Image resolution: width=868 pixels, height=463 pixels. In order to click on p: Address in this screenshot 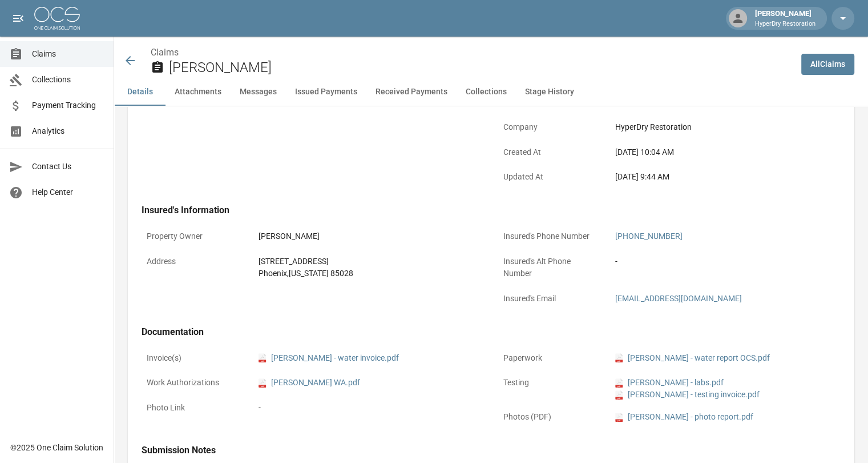, I will do `click(193, 261)`.